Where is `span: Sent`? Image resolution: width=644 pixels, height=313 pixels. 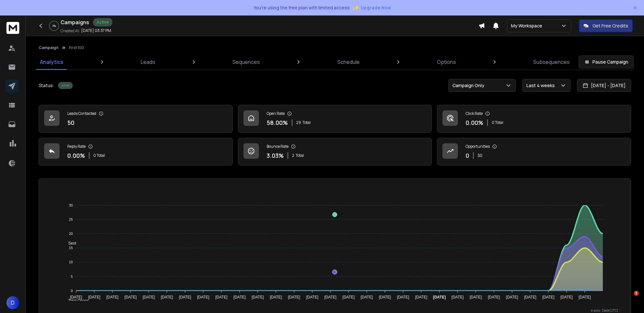
span: Sent is located at coordinates (70, 243).